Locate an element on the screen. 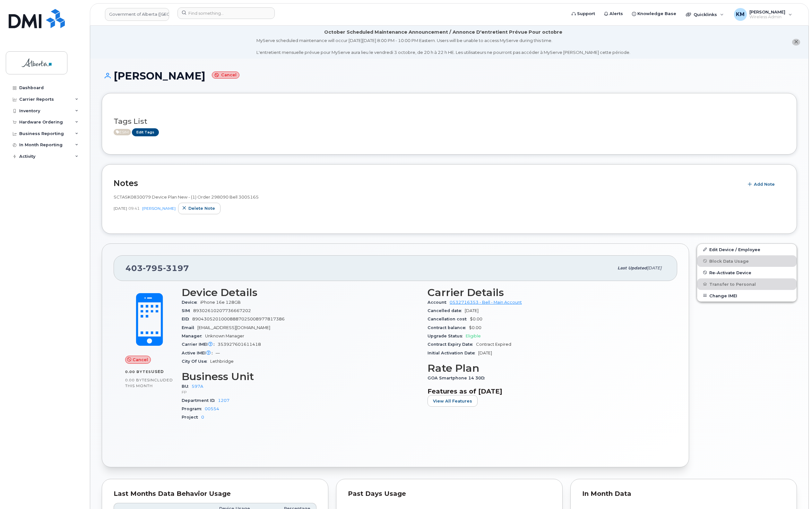 The width and height of the screenshot is (812, 509). h3: Carrier Details is located at coordinates (547, 292).